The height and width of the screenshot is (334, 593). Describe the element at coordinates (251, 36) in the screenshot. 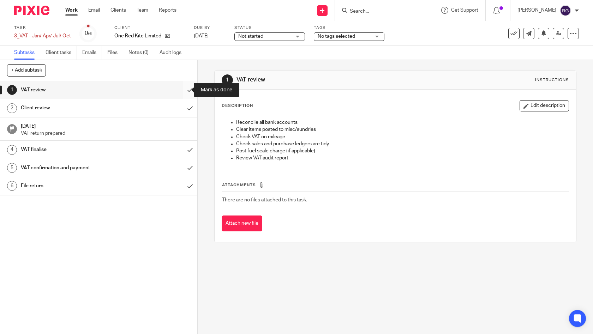

I see `span: Not started` at that location.